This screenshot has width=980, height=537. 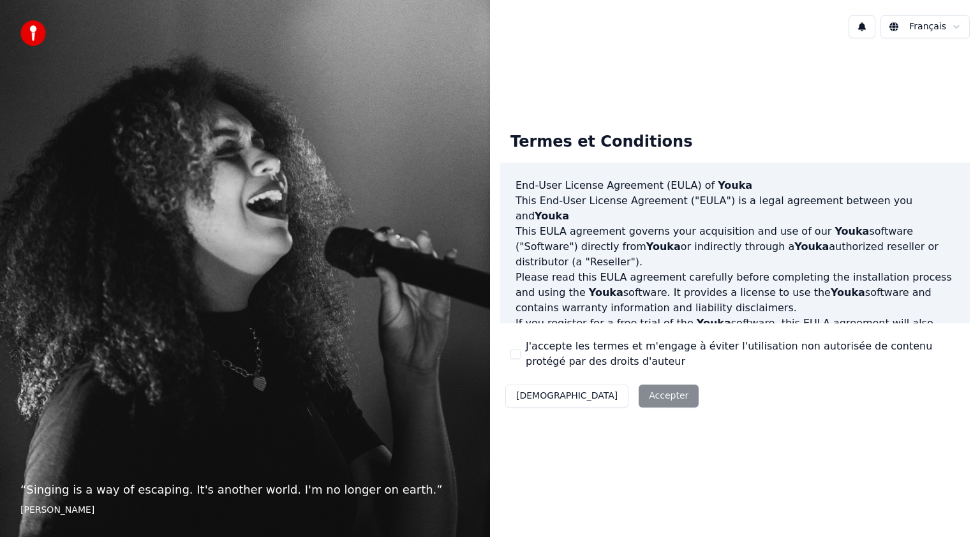 What do you see at coordinates (34, 34) in the screenshot?
I see `img: youka` at bounding box center [34, 34].